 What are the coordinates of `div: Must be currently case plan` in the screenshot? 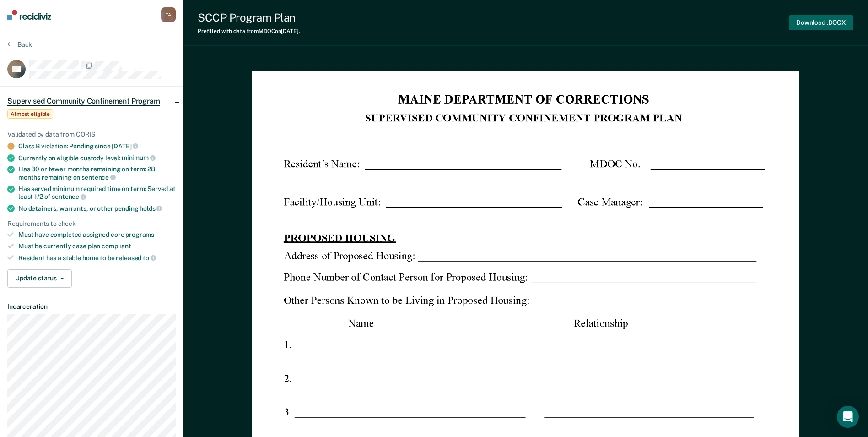 It's located at (97, 246).